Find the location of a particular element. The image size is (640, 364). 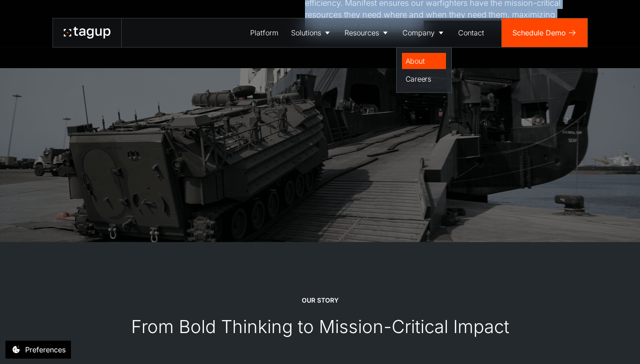

a: Contact is located at coordinates (471, 33).